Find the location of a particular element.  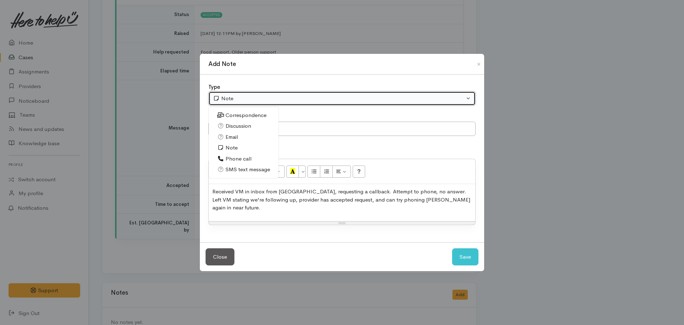

button: Note is located at coordinates (342, 98).